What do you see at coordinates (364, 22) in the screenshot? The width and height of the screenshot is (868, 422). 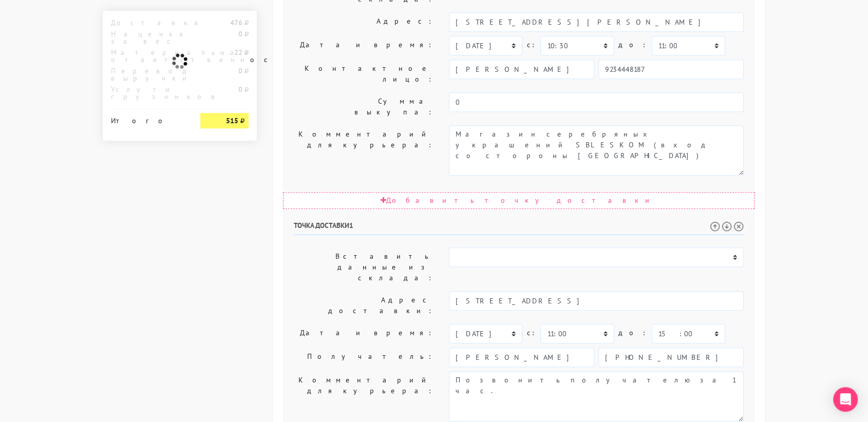 I see `label: Адрес:` at bounding box center [364, 22].